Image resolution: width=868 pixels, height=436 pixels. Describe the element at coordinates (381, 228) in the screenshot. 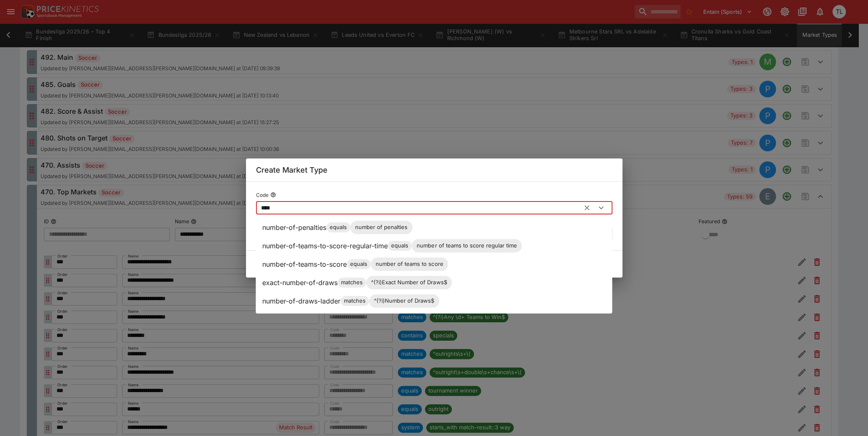

I see `span: number of penalties` at that location.